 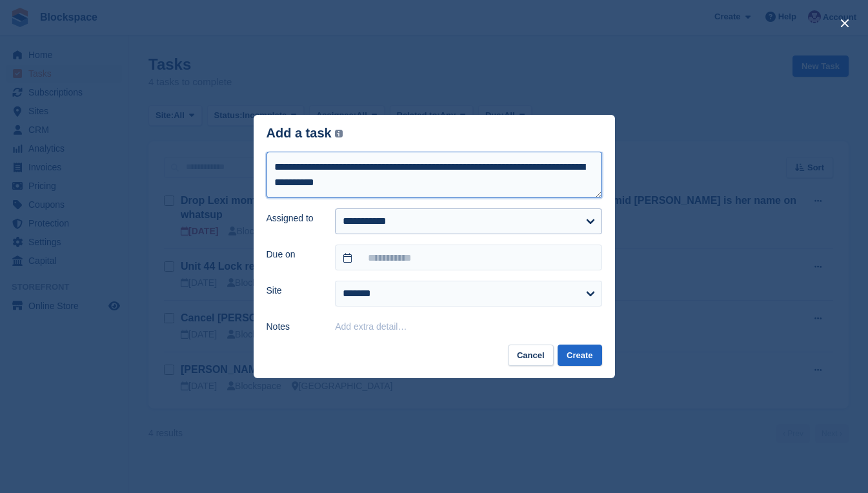 What do you see at coordinates (371, 327) in the screenshot?
I see `button: Add extra detail…` at bounding box center [371, 327].